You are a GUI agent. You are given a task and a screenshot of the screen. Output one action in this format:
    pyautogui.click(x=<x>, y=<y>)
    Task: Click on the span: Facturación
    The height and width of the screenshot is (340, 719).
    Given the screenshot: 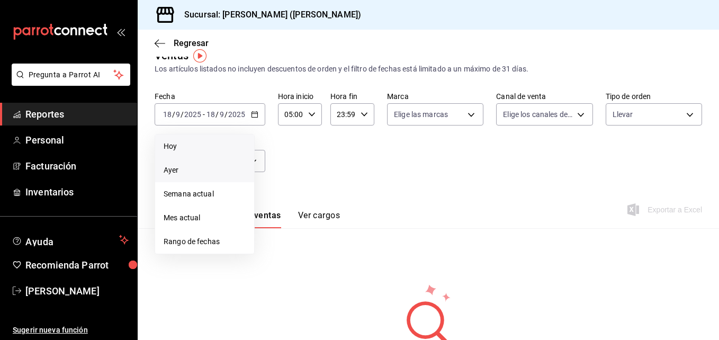 What is the action you would take?
    pyautogui.click(x=77, y=166)
    